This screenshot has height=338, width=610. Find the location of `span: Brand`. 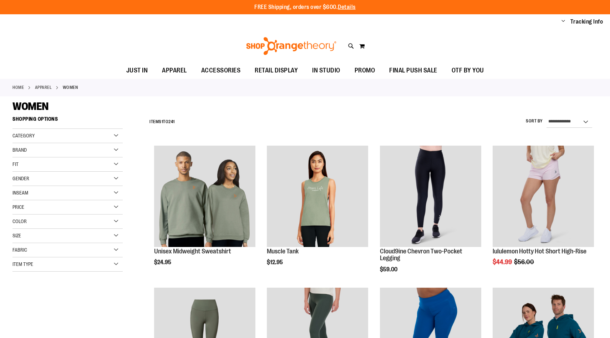

span: Brand is located at coordinates (20, 150).